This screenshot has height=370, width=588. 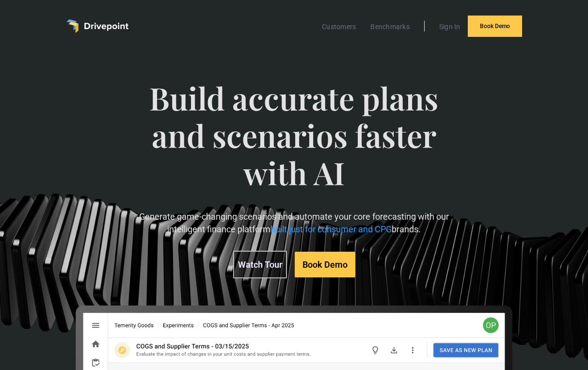 I want to click on a: Benchmarks, so click(x=390, y=26).